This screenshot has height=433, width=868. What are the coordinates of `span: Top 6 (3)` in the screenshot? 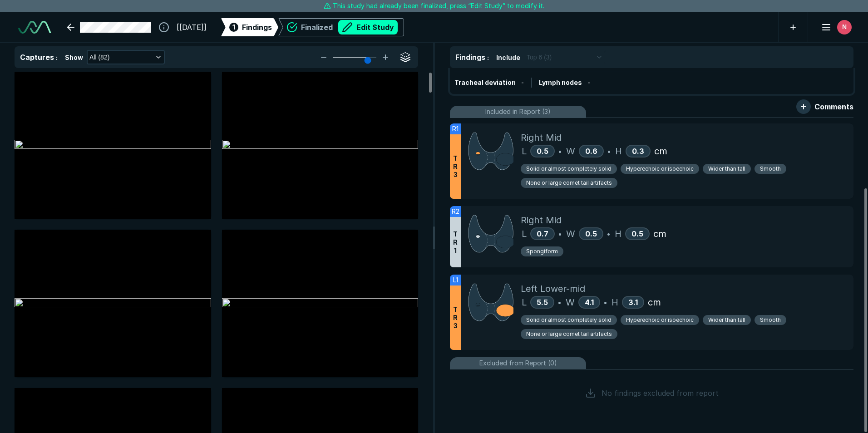 It's located at (538, 57).